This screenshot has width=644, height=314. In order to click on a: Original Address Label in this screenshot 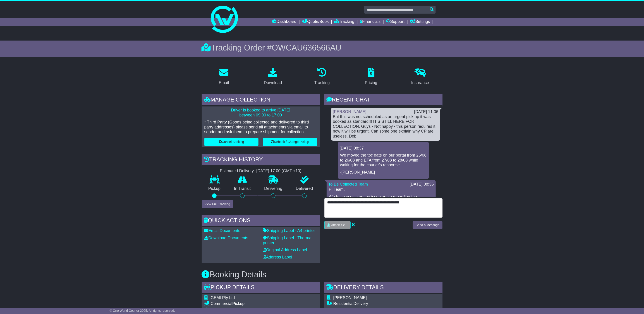, I will do `click(285, 250)`.